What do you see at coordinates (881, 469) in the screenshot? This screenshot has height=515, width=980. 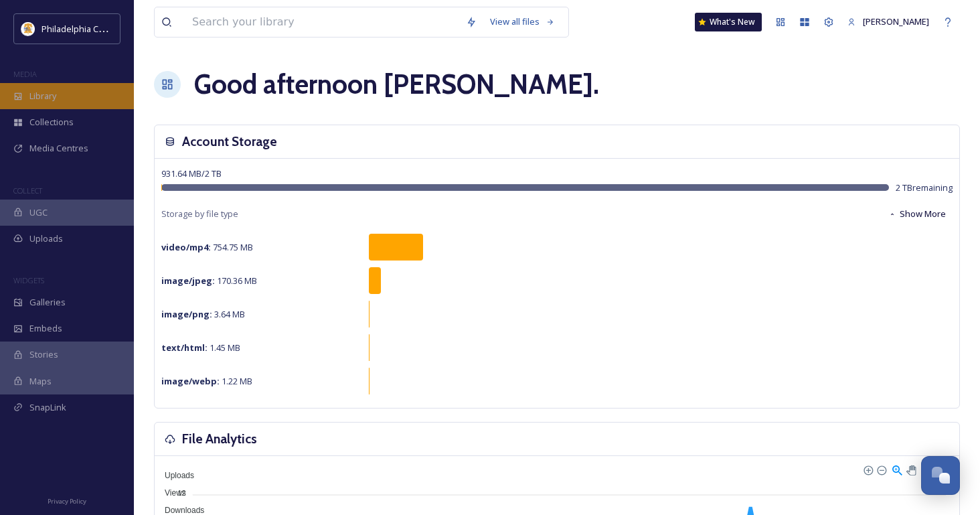 I see `div: Zoom Out` at bounding box center [881, 469].